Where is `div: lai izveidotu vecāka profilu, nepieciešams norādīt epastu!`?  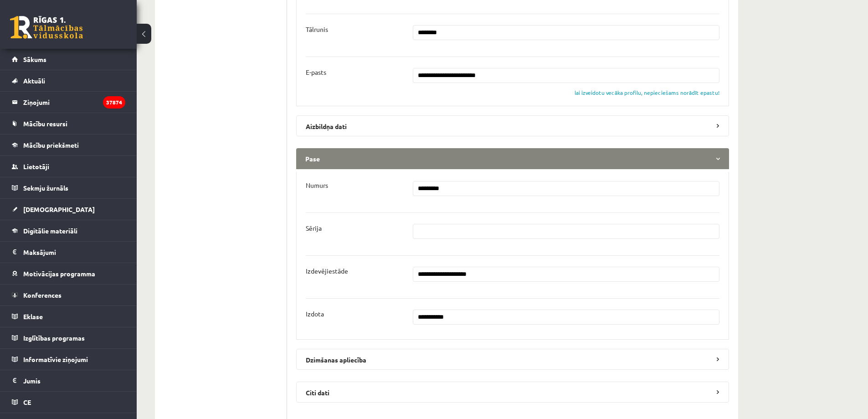
div: lai izveidotu vecāka profilu, nepieciešams norādīt epastu! is located at coordinates (647, 92).